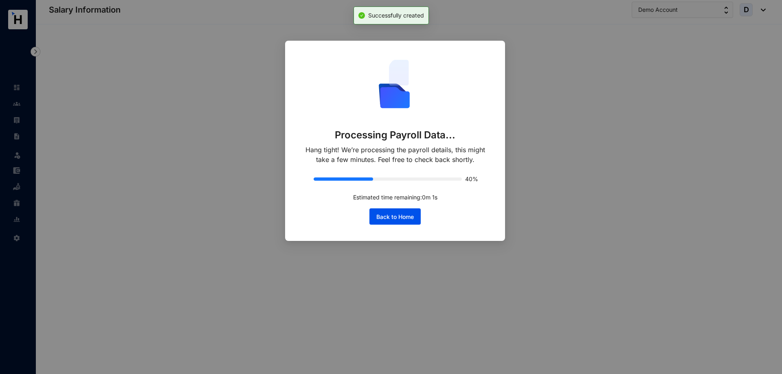 The width and height of the screenshot is (782, 374). Describe the element at coordinates (395, 217) in the screenshot. I see `span: Back to Home` at that location.